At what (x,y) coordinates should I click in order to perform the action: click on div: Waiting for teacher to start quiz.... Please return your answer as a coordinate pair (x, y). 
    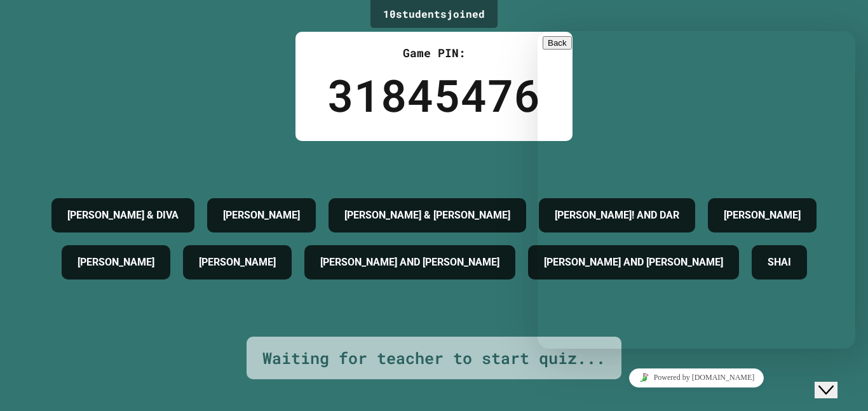
    Looking at the image, I should click on (434, 359).